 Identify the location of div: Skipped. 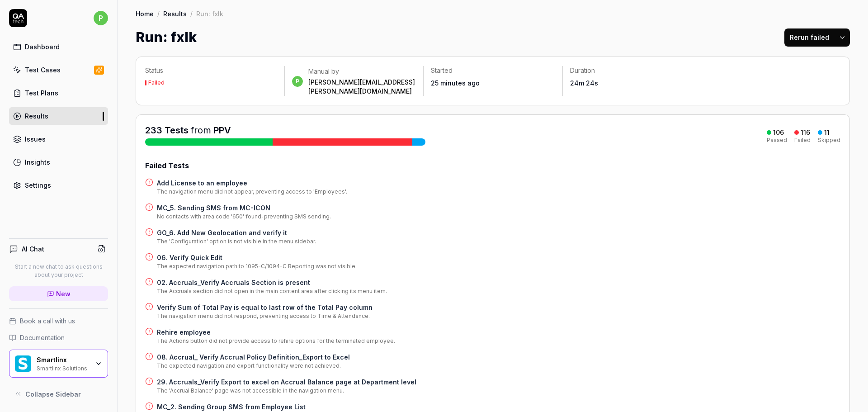
(829, 140).